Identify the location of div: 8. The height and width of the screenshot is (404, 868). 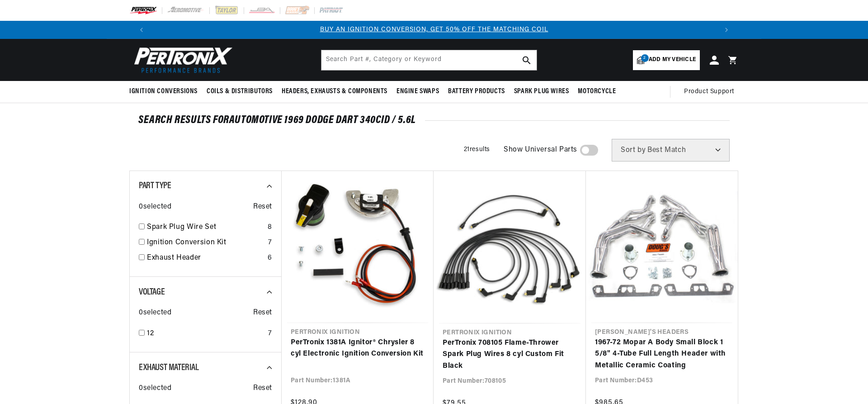
(270, 227).